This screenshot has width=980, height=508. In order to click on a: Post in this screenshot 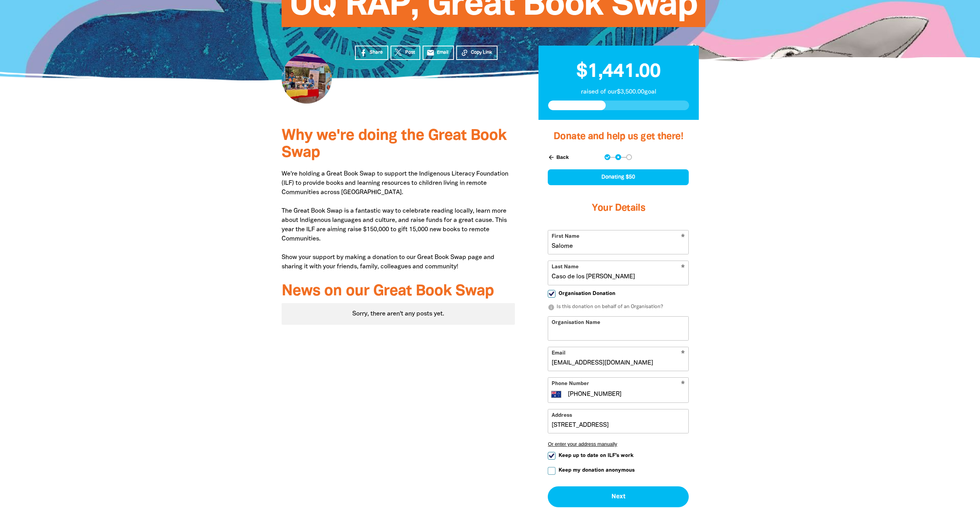, I will do `click(405, 53)`.